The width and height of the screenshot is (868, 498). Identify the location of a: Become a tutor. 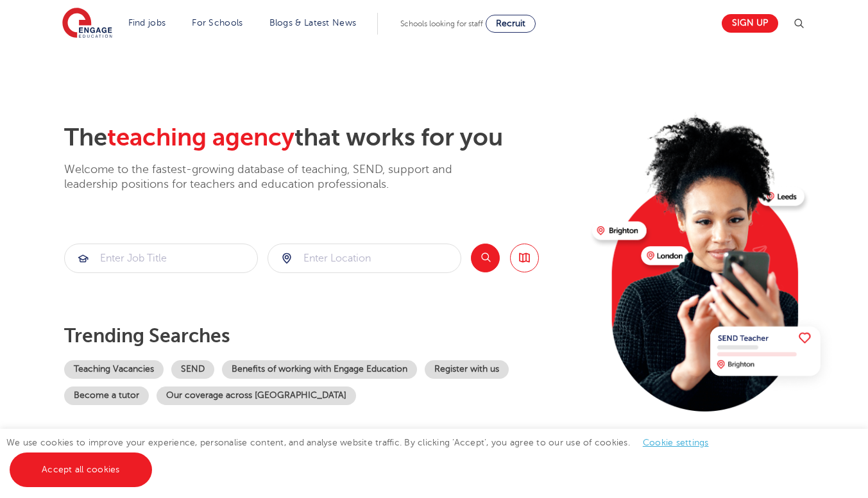
(107, 396).